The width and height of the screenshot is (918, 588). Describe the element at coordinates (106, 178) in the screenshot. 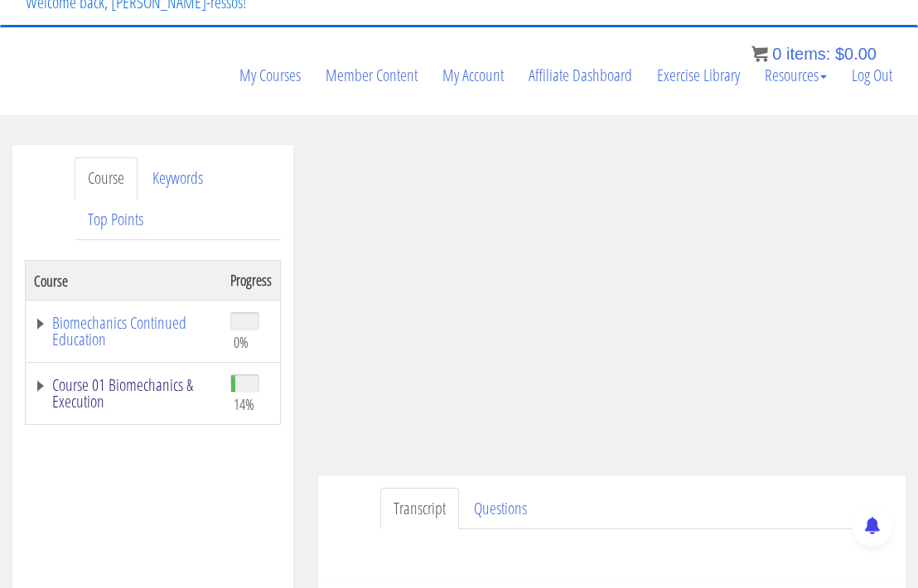

I see `a: Course` at that location.